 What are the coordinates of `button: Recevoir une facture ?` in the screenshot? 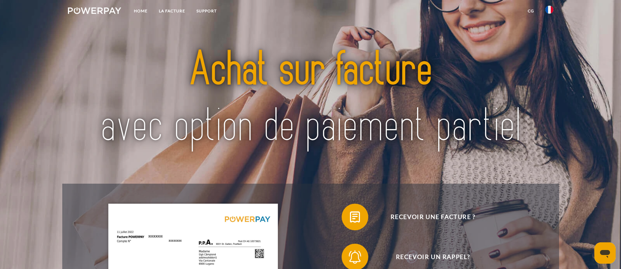 It's located at (429, 217).